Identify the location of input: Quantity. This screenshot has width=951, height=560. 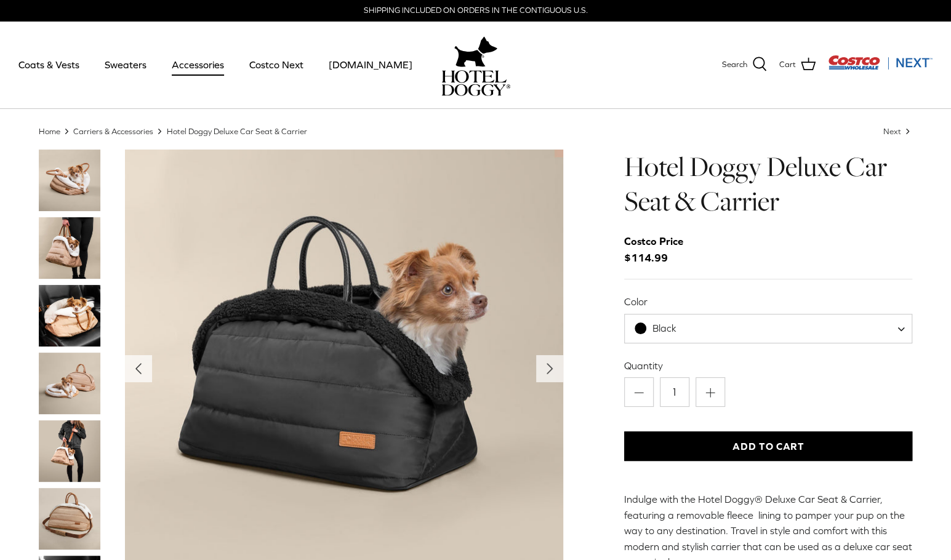
(675, 392).